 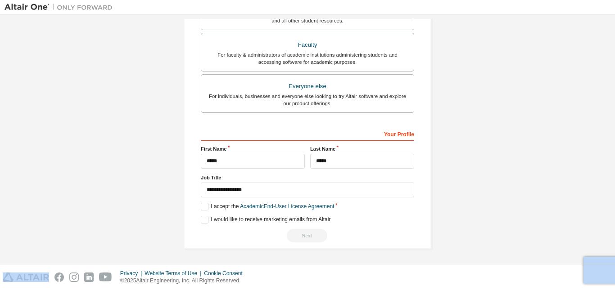 I want to click on label: First Name, so click(x=253, y=149).